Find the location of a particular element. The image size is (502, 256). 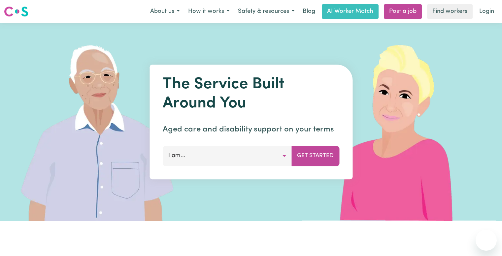

a: Post a job is located at coordinates (403, 12).